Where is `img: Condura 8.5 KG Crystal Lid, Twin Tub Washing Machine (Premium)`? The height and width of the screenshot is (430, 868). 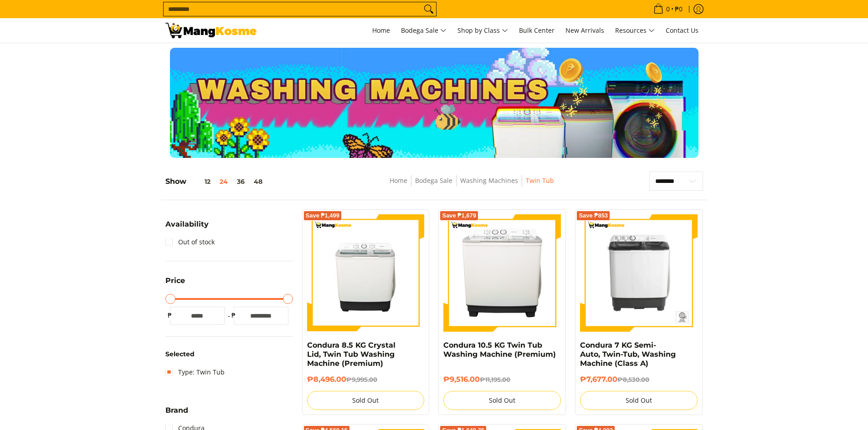
img: Condura 8.5 KG Crystal Lid, Twin Tub Washing Machine (Premium) is located at coordinates (366, 273).